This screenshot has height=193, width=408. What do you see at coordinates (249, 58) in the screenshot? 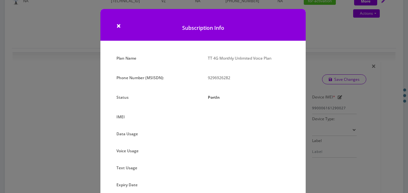
I see `p: TT 4G Monthly Unlimited Voice Plan` at bounding box center [249, 58].